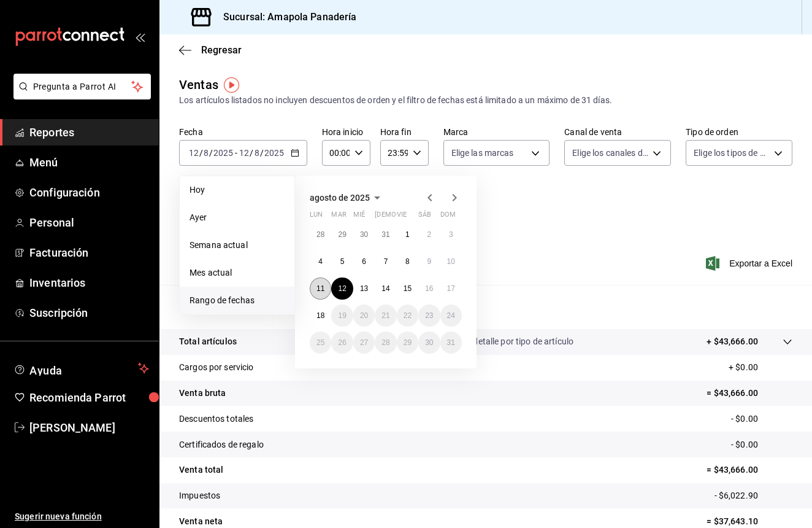  Describe the element at coordinates (216, 419) in the screenshot. I see `p: Descuentos totales` at that location.